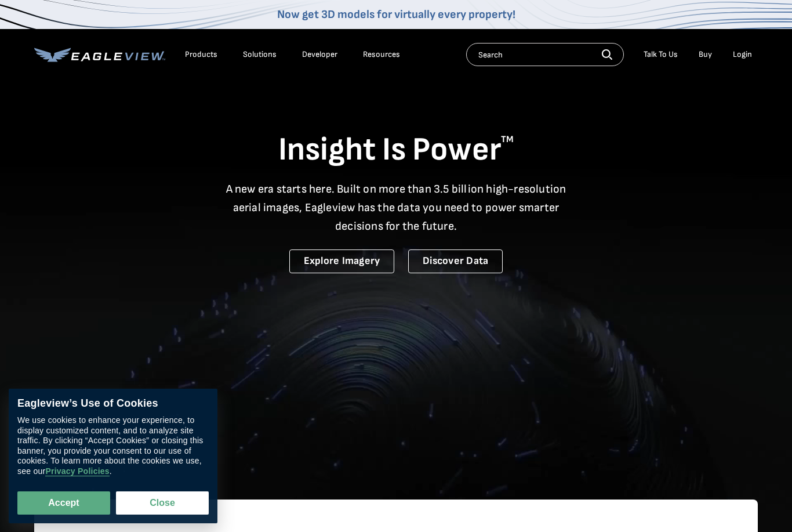 Image resolution: width=792 pixels, height=532 pixels. Describe the element at coordinates (64, 503) in the screenshot. I see `button: Accept` at that location.